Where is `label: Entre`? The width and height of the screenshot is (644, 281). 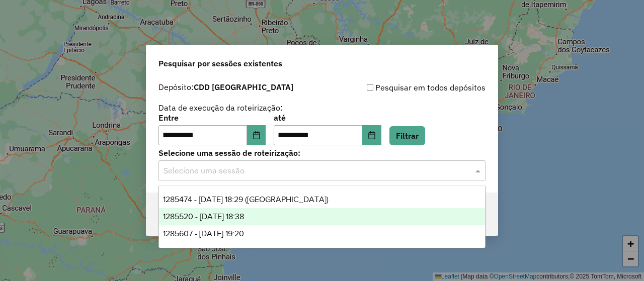 label: Entre is located at coordinates (212, 118).